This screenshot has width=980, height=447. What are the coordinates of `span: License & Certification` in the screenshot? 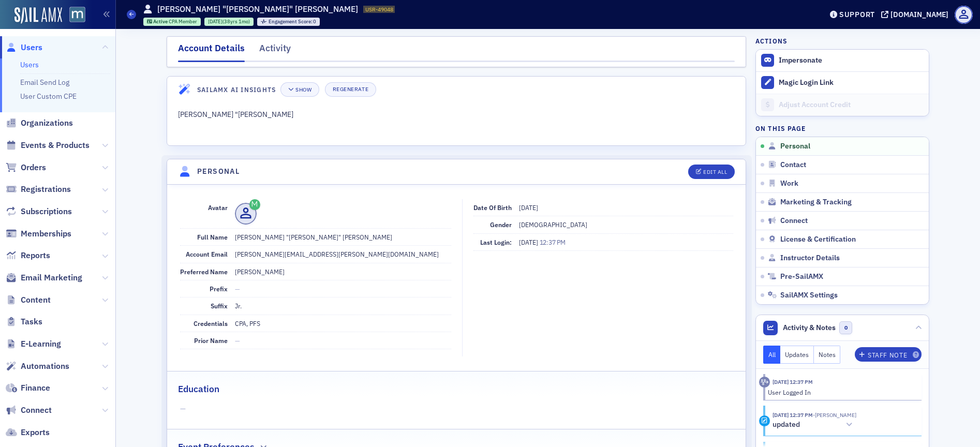 It's located at (817, 240).